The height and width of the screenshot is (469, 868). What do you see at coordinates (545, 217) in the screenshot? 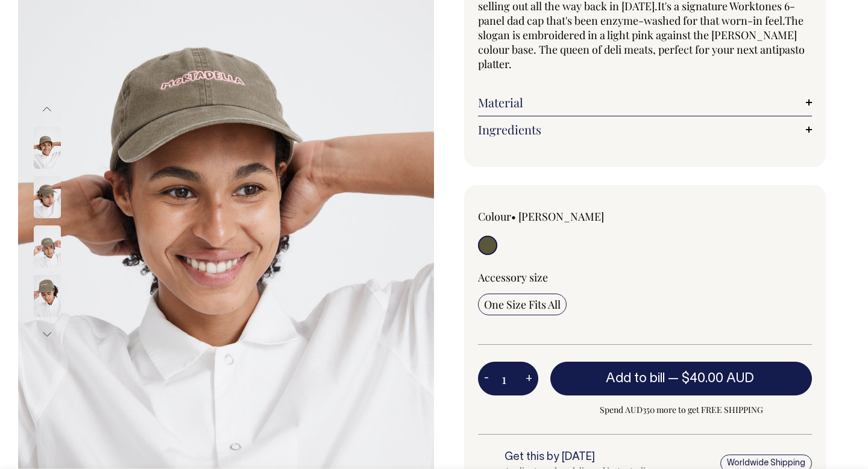
I see `div: Colour` at bounding box center [545, 217].